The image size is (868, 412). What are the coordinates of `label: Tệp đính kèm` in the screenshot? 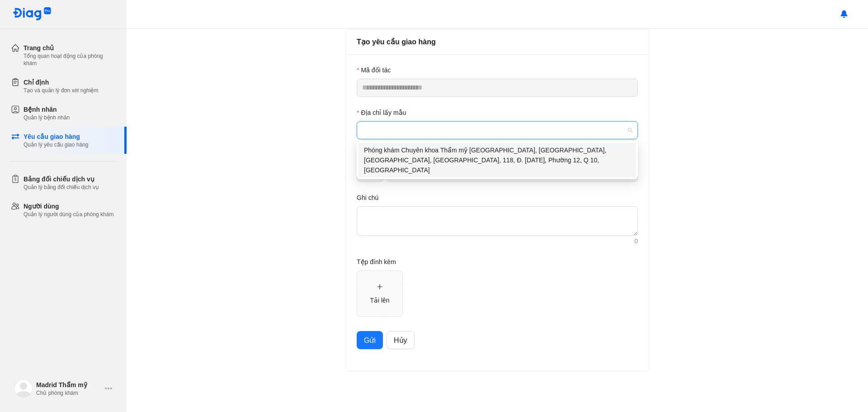 It's located at (376, 262).